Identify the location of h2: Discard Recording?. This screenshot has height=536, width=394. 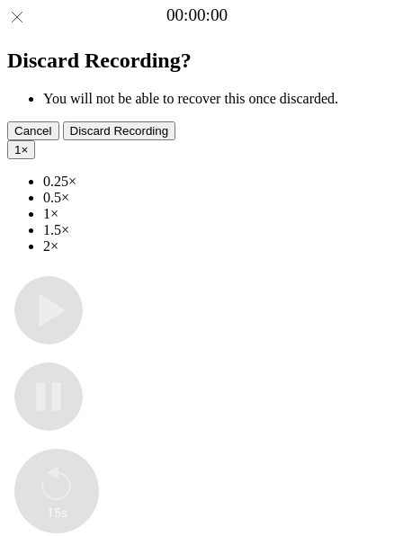
(197, 60).